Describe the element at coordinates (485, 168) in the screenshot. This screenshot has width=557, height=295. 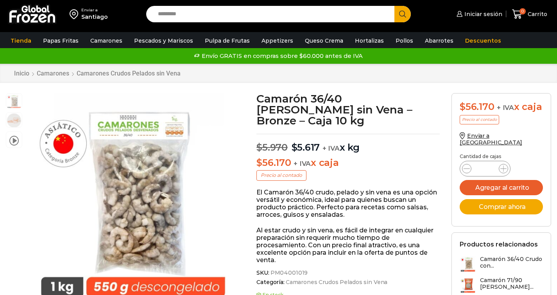
I see `input: Product quantity` at that location.